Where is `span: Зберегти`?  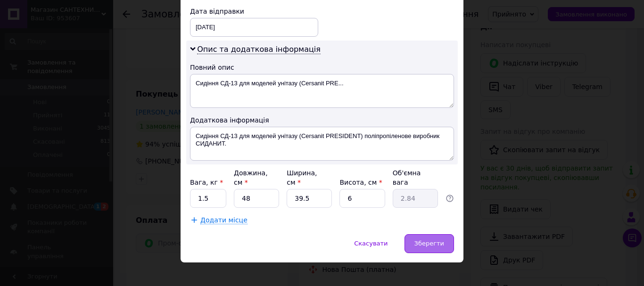 span: Зберегти is located at coordinates (429, 243).